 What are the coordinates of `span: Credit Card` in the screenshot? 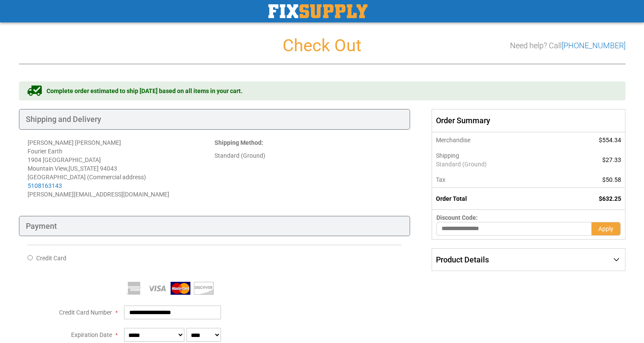 It's located at (51, 258).